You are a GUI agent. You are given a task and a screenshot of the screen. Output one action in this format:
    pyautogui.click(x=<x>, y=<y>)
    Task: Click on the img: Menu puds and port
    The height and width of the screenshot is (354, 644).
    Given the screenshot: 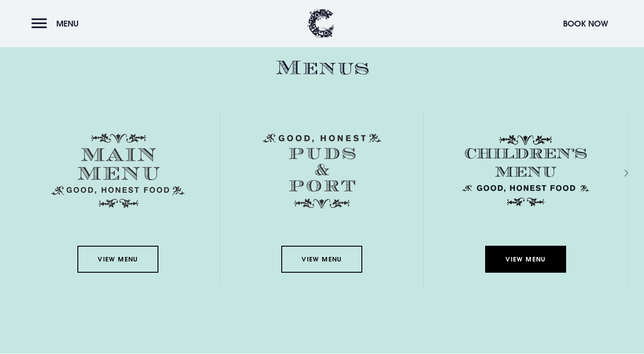 What is the action you would take?
    pyautogui.click(x=322, y=171)
    